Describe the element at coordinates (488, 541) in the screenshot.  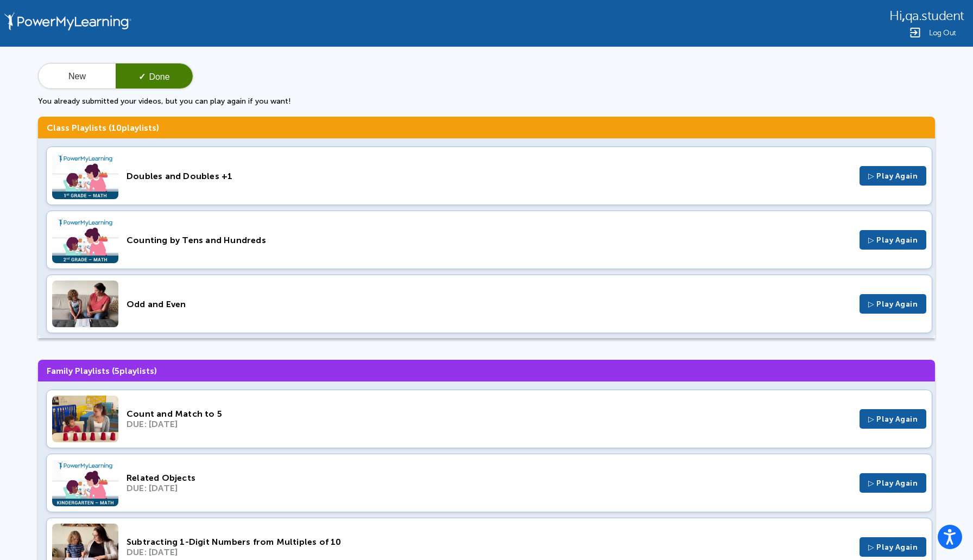
I see `div: Subtracting 1-Digit Numbers from Multiples of 10` at that location.